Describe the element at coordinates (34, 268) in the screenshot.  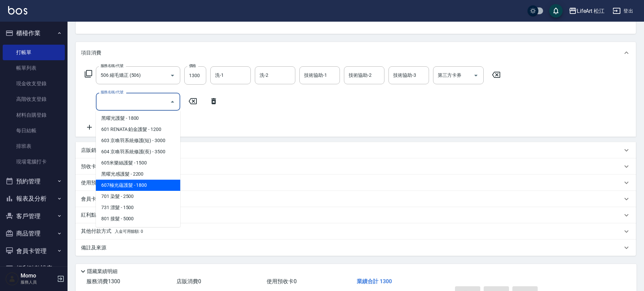
I see `button: 紅利點數設定` at that location.